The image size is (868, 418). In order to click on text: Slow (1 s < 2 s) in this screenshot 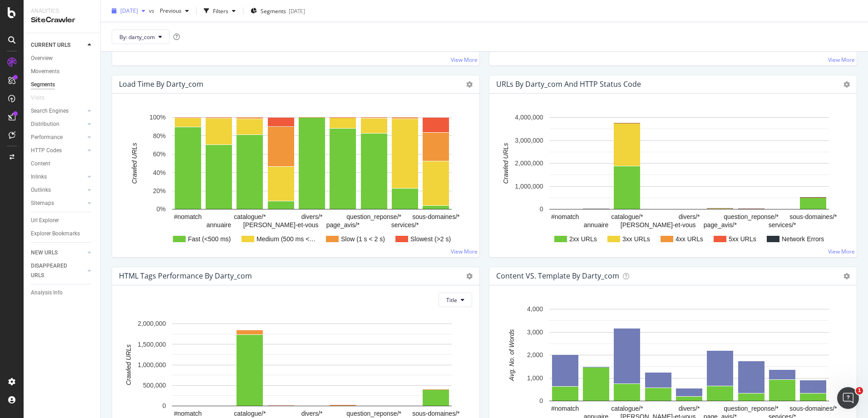, I will do `click(363, 239)`.